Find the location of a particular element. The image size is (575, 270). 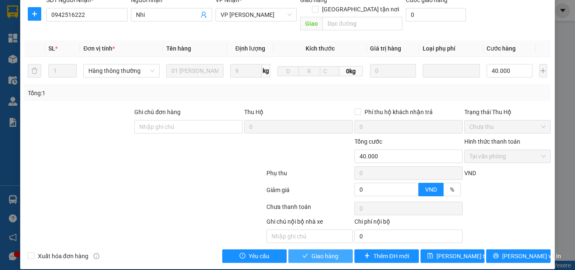

span: Chưa thu is located at coordinates (507, 127).